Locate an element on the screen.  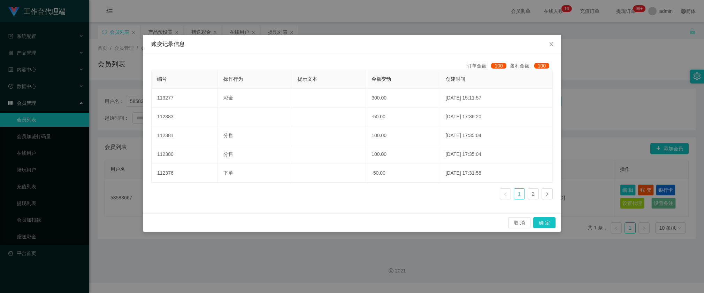
li: 下一页 is located at coordinates (547, 194).